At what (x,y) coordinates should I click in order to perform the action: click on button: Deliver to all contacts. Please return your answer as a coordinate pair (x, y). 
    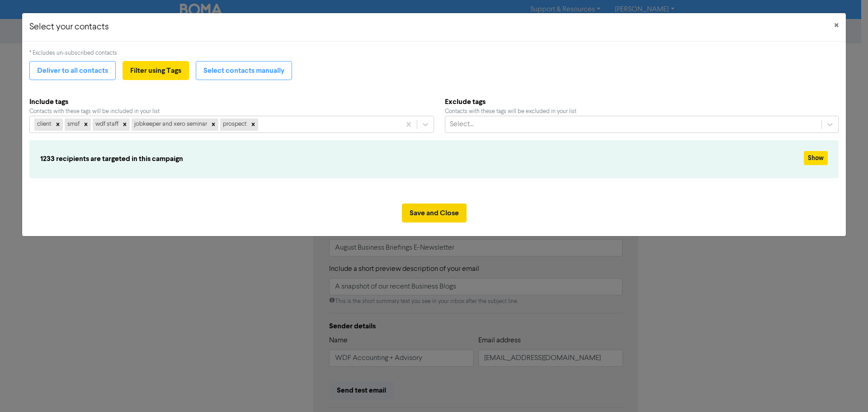
    Looking at the image, I should click on (72, 70).